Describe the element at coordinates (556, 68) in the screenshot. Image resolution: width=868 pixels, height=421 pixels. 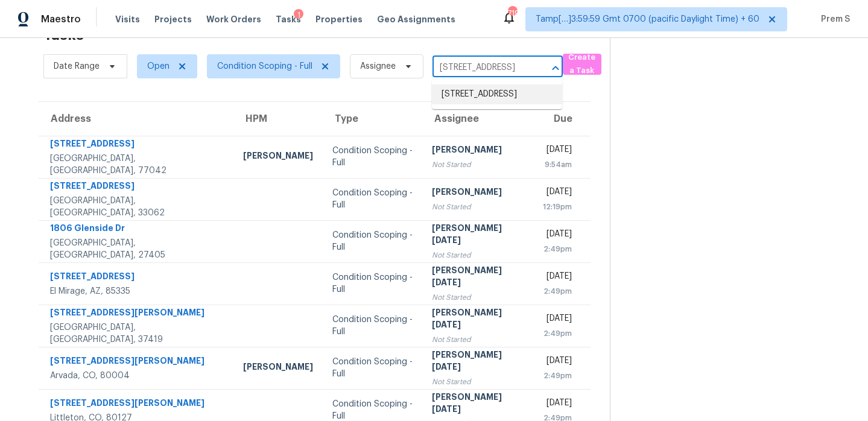
I see `button: Close` at that location.